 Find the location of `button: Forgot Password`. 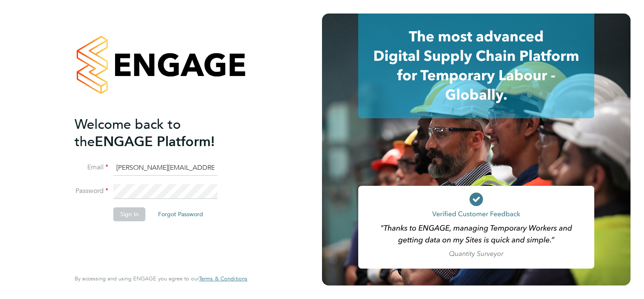

button: Forgot Password is located at coordinates (181, 214).